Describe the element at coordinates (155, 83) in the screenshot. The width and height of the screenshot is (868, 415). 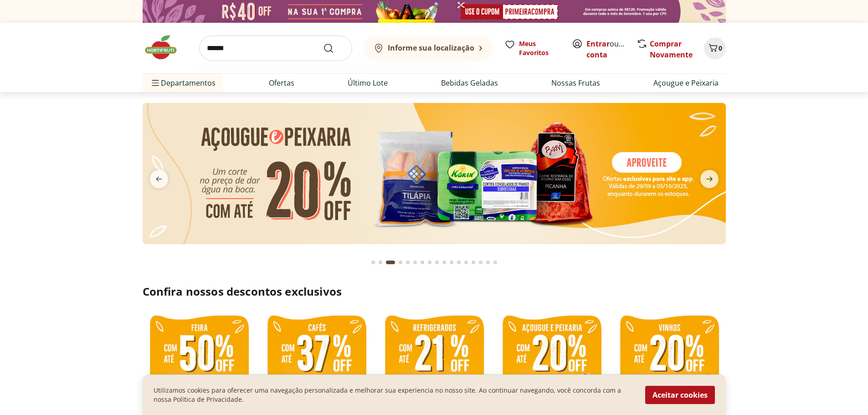
I see `button: Menu` at that location.